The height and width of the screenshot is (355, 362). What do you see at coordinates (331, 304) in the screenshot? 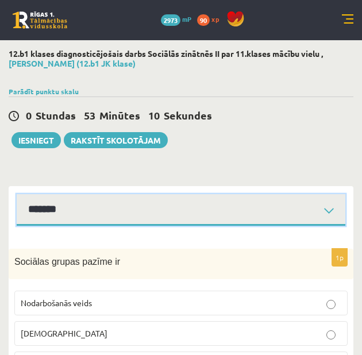
I see `input: Nodarbošanās veids` at bounding box center [331, 304].